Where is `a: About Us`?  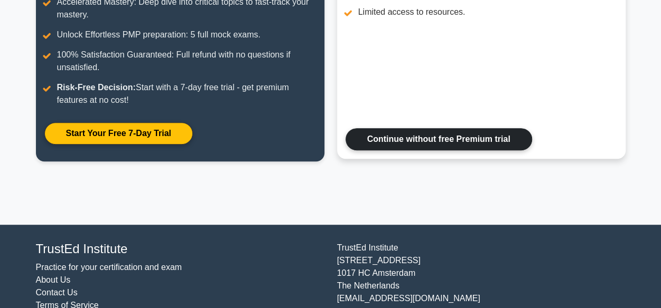 a: About Us is located at coordinates (53, 280).